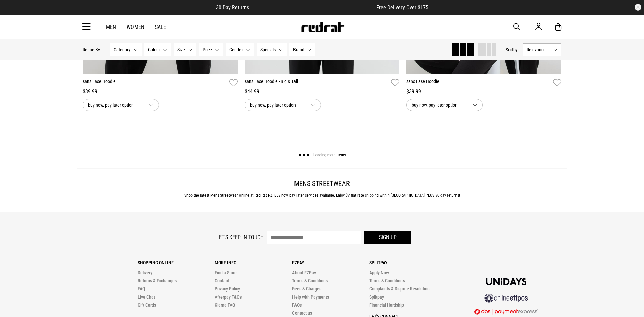  I want to click on a: Afterpay T&Cs, so click(228, 297).